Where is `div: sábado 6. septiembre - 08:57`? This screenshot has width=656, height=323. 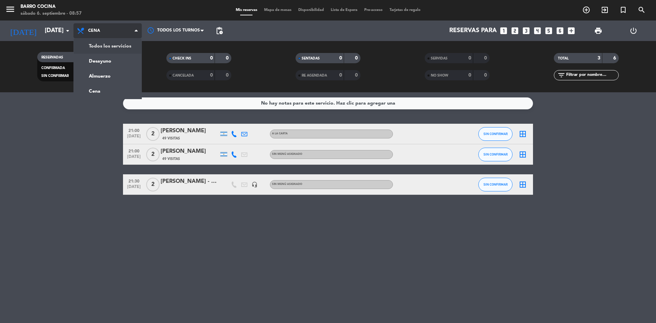 div: sábado 6. septiembre - 08:57 is located at coordinates (51, 14).